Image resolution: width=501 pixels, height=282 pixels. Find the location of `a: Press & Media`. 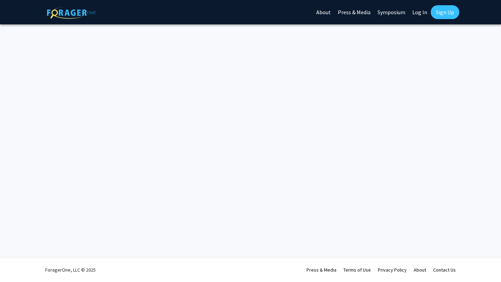

a: Press & Media is located at coordinates (321, 270).